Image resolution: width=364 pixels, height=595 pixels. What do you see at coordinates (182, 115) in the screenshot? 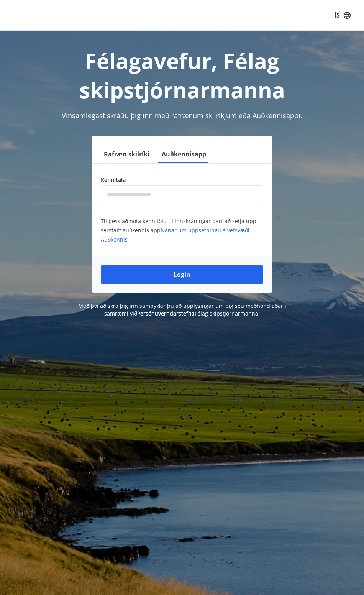
I see `span: Vinsamlegast skráðu þig inn með rafrænum skilríkjum eða Auðkennisappi.` at bounding box center [182, 115].